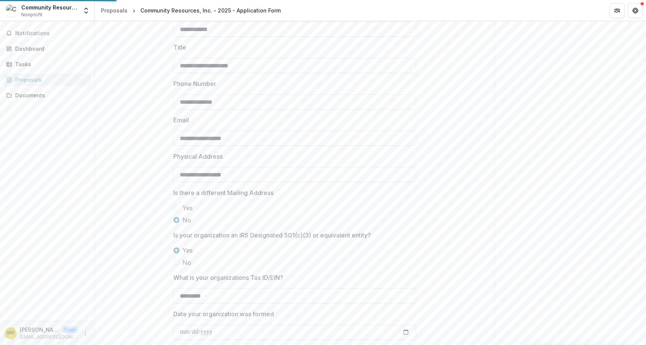  I want to click on p: What is your organizations Tax ID/EIN?, so click(228, 278).